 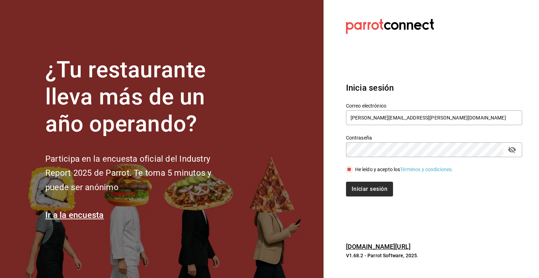 What do you see at coordinates (427, 169) in the screenshot?
I see `a: Términos y condiciones.` at bounding box center [427, 169].